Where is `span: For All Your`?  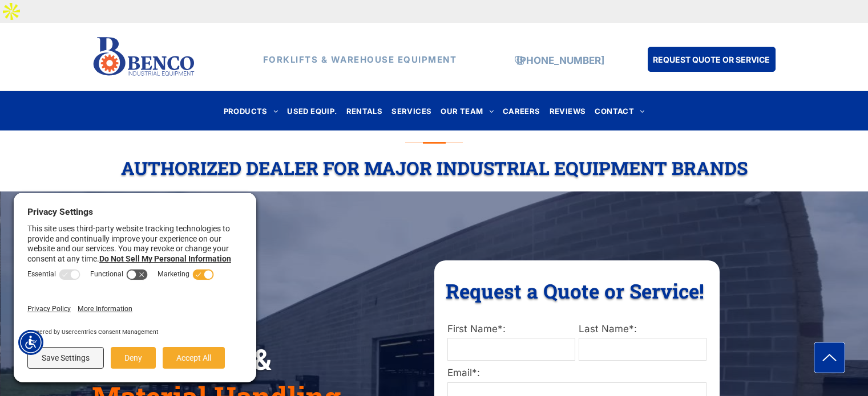
span: For All Your is located at coordinates (174, 321).